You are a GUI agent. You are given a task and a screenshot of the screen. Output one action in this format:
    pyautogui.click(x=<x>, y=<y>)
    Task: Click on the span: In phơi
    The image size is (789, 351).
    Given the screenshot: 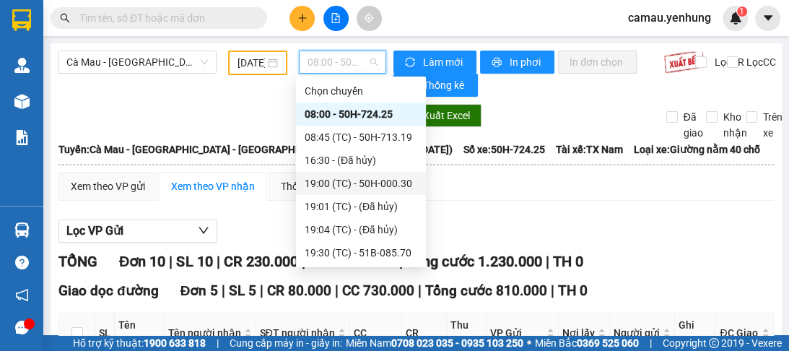 What is the action you would take?
    pyautogui.click(x=526, y=62)
    